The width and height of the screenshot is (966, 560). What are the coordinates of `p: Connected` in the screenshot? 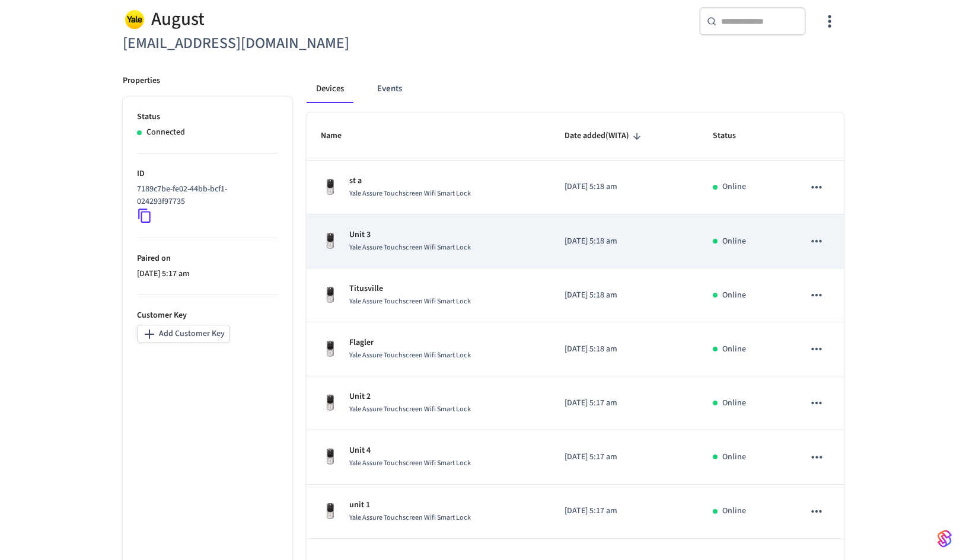 It's located at (166, 132).